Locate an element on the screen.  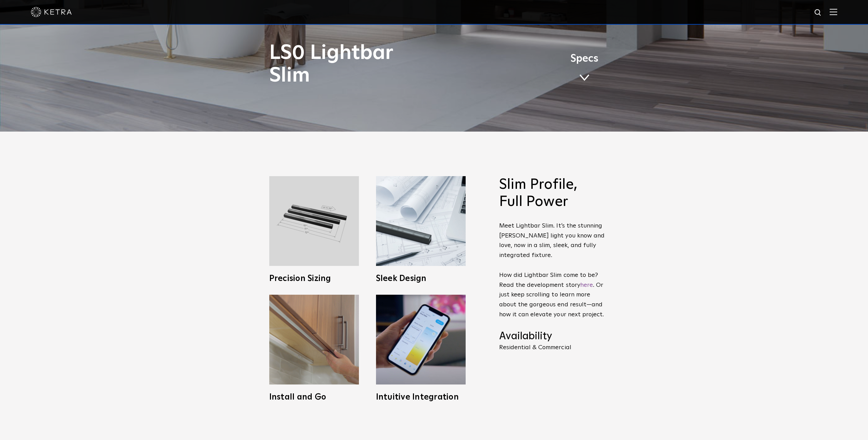
a: Specs is located at coordinates (584, 70).